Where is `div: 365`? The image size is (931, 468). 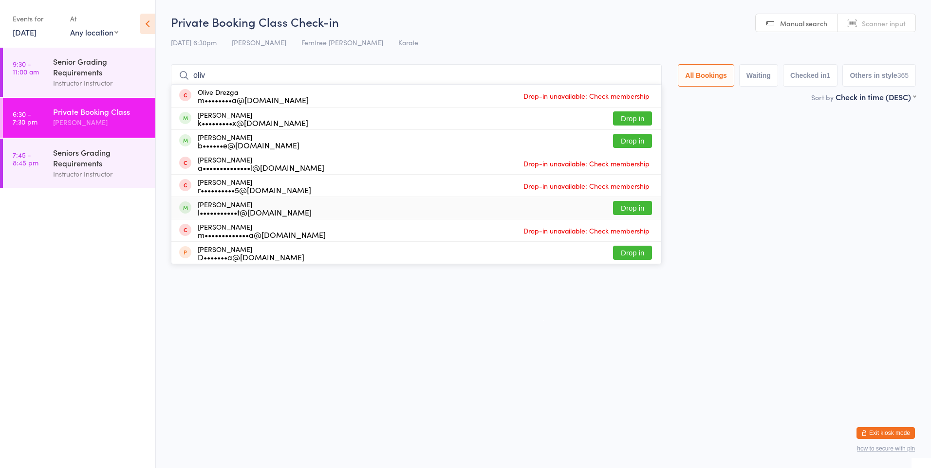
div: 365 is located at coordinates (903, 75).